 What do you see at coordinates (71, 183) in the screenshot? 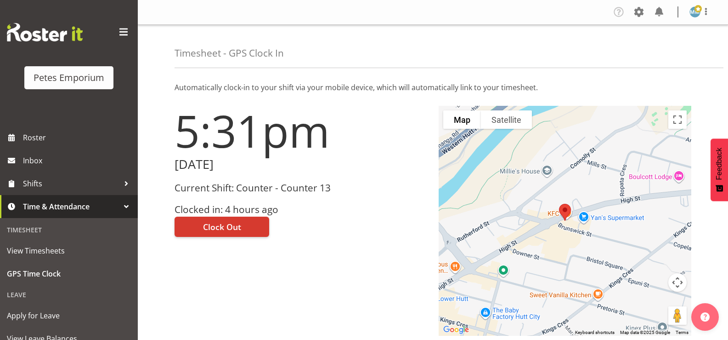
I see `span: Shifts` at bounding box center [71, 183].